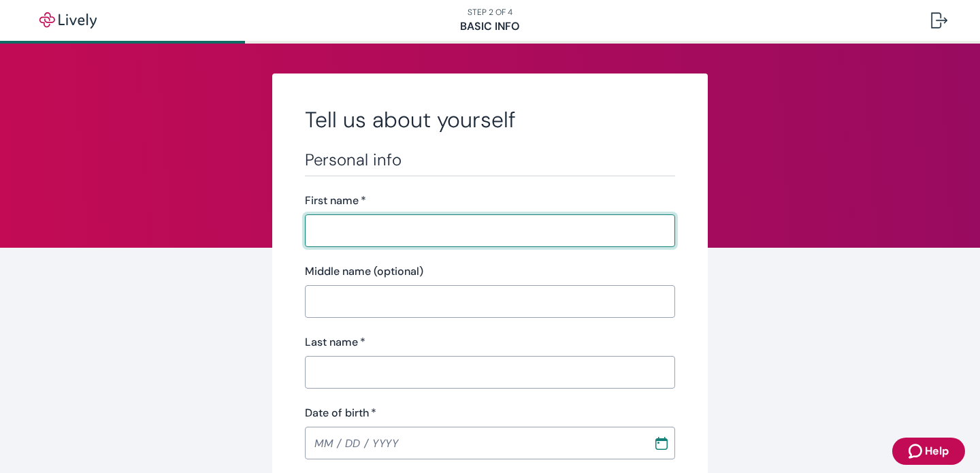 The image size is (980, 473). What do you see at coordinates (341, 413) in the screenshot?
I see `label: Date of birth` at bounding box center [341, 413].